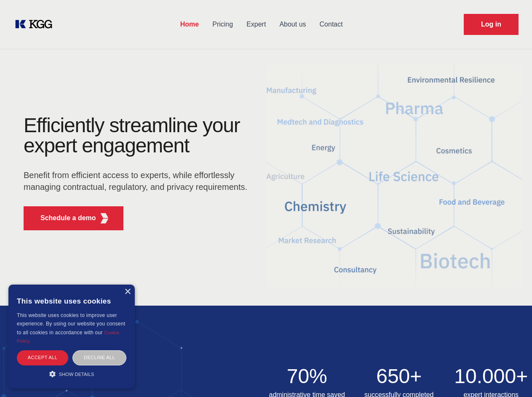 The image size is (532, 397). I want to click on a: Pricing, so click(223, 25).